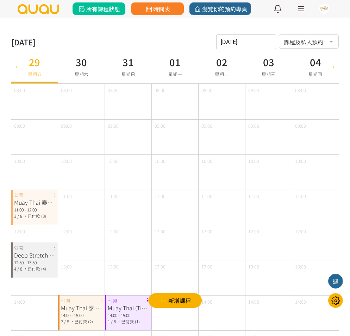 This screenshot has height=336, width=350. Describe the element at coordinates (315, 74) in the screenshot. I see `span: 星期四` at that location.